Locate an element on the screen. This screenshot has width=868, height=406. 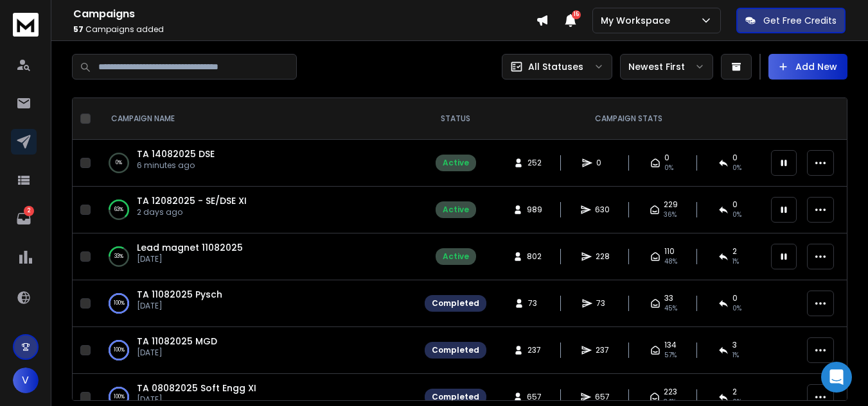
span: 45 % is located at coordinates (671, 309).